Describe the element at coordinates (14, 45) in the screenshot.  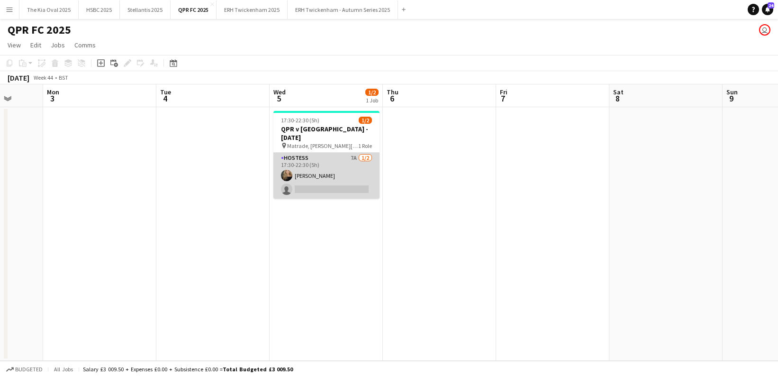
I see `span: View` at that location.